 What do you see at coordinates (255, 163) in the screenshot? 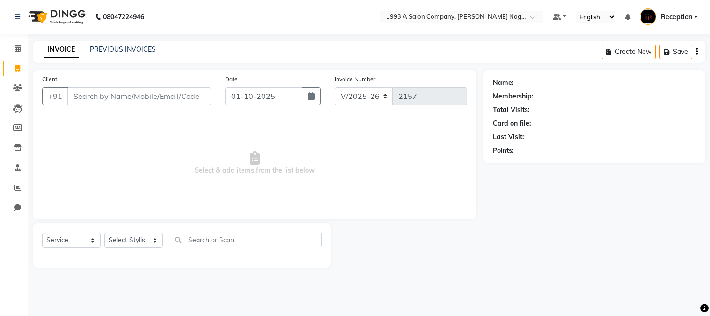
I see `span: Select & add items from the list below` at bounding box center [255, 163].